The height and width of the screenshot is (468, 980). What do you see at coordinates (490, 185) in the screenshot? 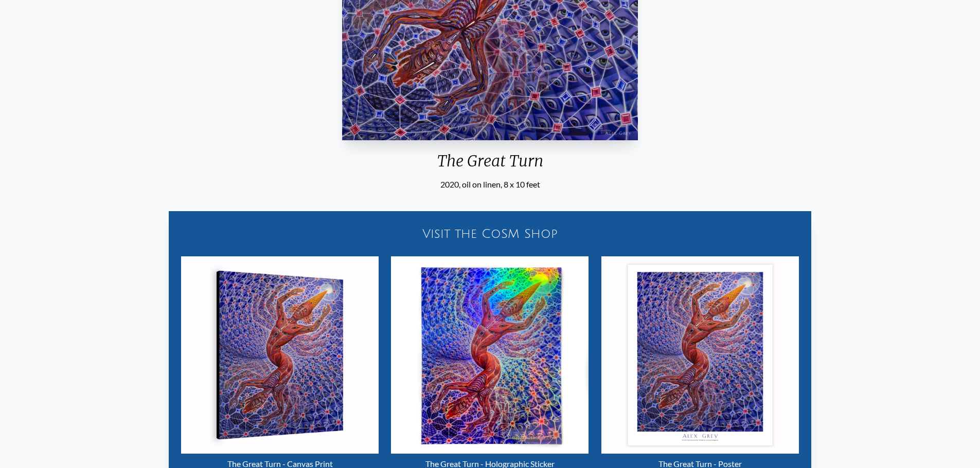
I see `div: 2020, oil on linen, 8 x 10 feet` at bounding box center [490, 185].